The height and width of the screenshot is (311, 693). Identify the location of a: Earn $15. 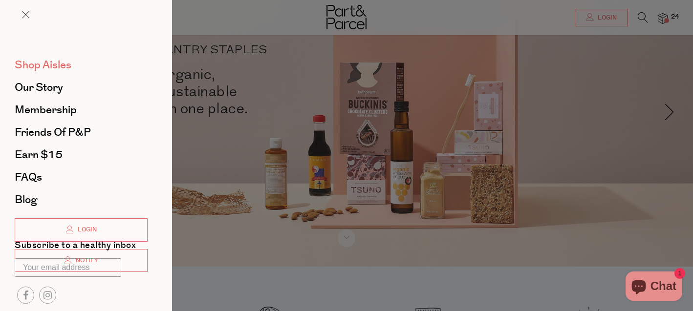
(81, 155).